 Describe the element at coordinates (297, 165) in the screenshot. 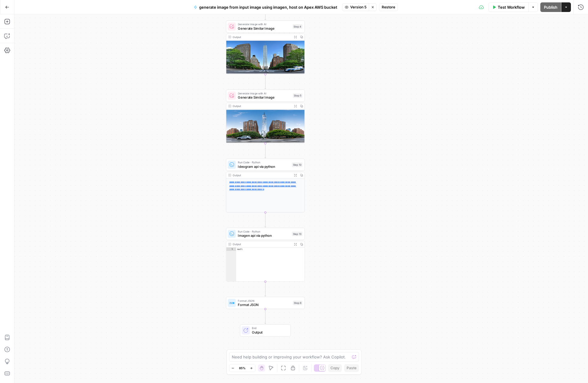

I see `div: Step 10` at that location.